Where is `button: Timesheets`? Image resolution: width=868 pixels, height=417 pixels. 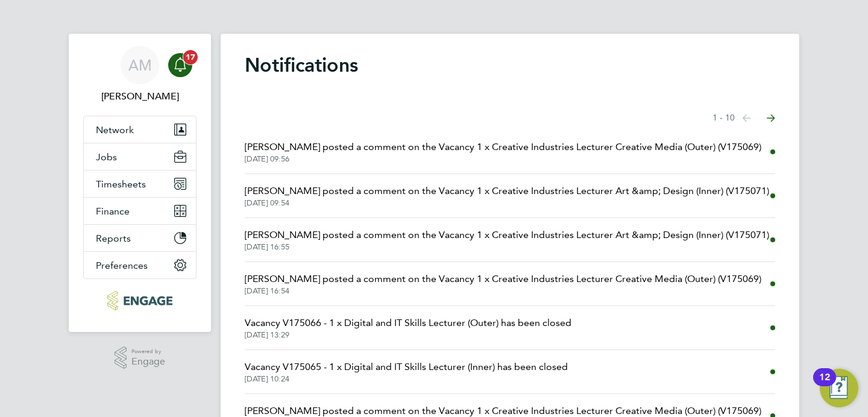
button: Timesheets is located at coordinates (140, 184).